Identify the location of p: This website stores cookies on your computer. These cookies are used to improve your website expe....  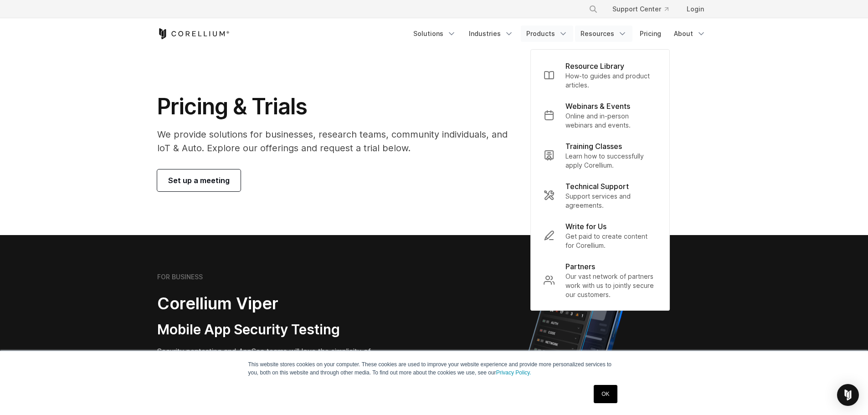
(434, 368).